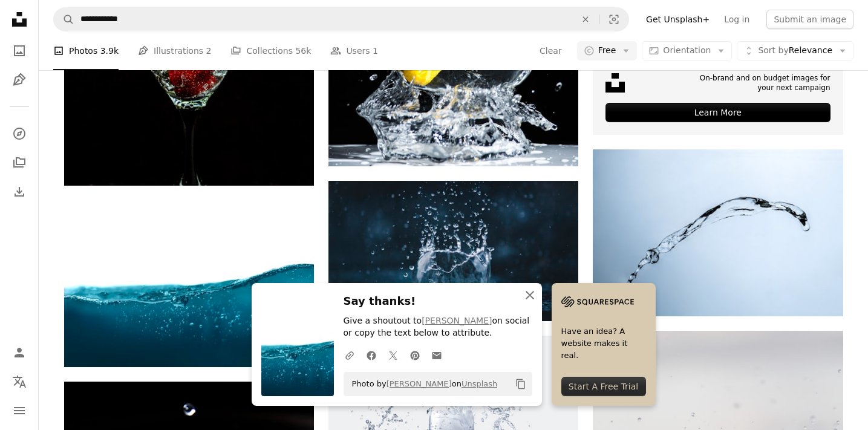 The width and height of the screenshot is (868, 430). What do you see at coordinates (20, 191) in the screenshot?
I see `a: Download History` at bounding box center [20, 191].